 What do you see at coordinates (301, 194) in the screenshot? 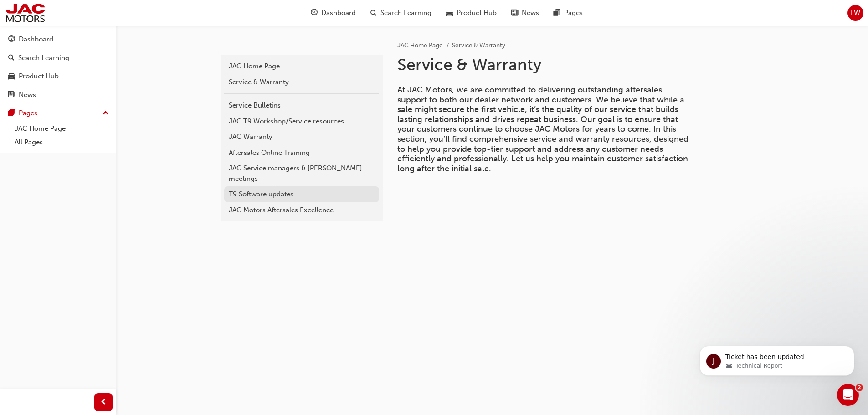
I see `div: T9 Software updates` at bounding box center [301, 194].